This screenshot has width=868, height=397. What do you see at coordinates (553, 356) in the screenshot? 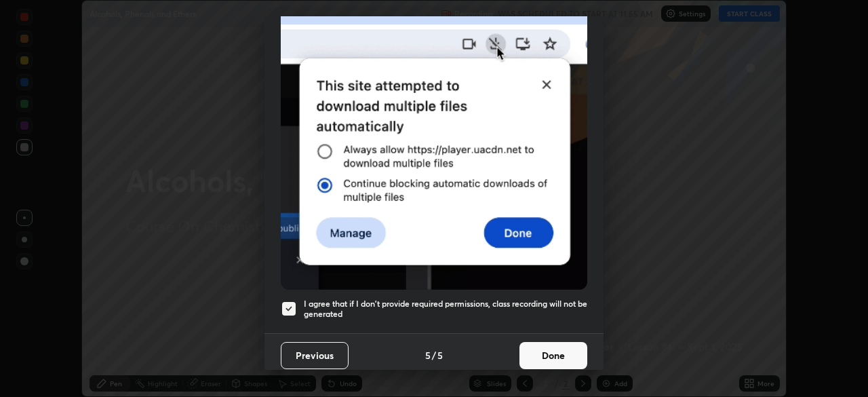
I see `button: Done` at bounding box center [553, 356].